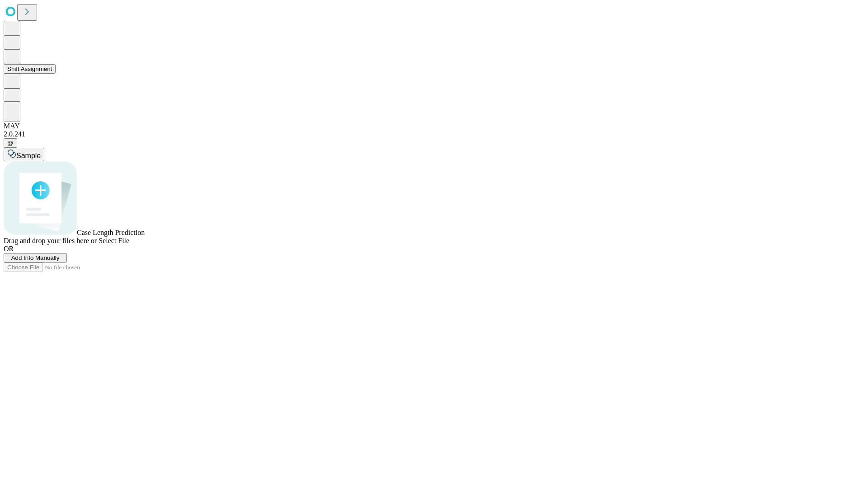 This screenshot has height=488, width=868. What do you see at coordinates (434, 134) in the screenshot?
I see `div: 2.0.241` at bounding box center [434, 134].